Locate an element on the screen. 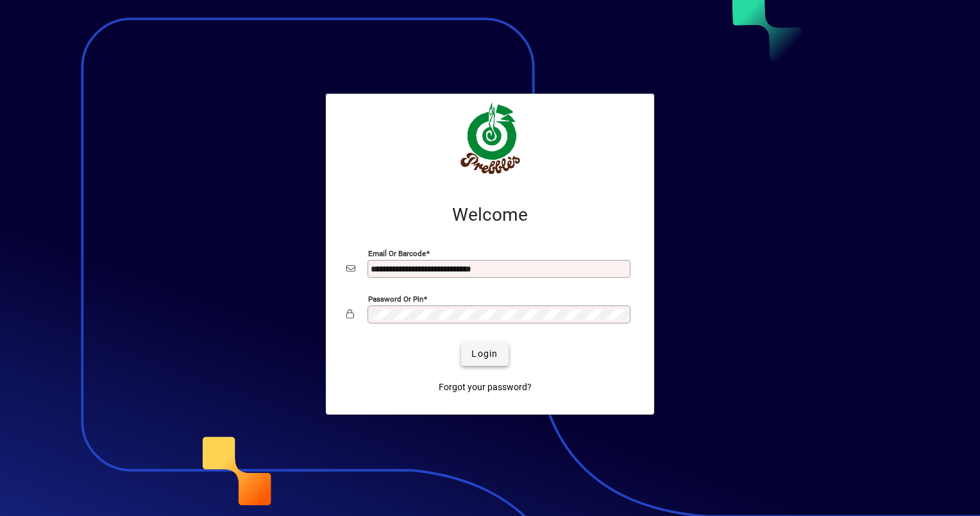 This screenshot has width=980, height=516. mat-label: Email or Barcode is located at coordinates (397, 253).